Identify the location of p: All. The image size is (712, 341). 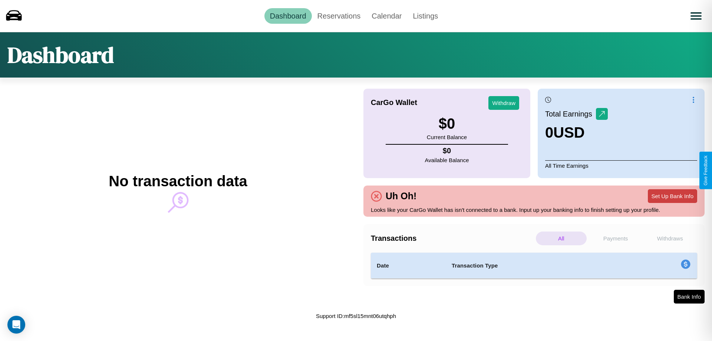
(561, 238).